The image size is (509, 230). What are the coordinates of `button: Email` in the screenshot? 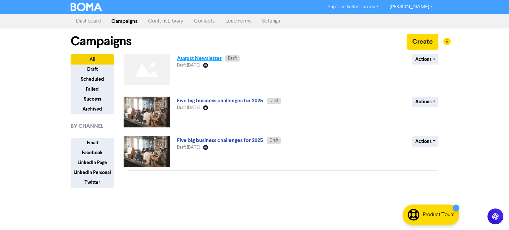 It's located at (92, 143).